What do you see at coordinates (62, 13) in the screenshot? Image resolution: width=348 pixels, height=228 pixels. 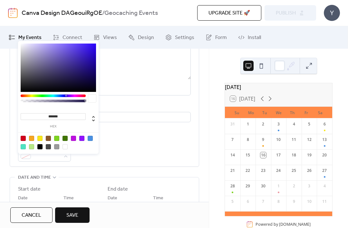 I see `a: Canva Design DAGeouiRgOE` at bounding box center [62, 13].